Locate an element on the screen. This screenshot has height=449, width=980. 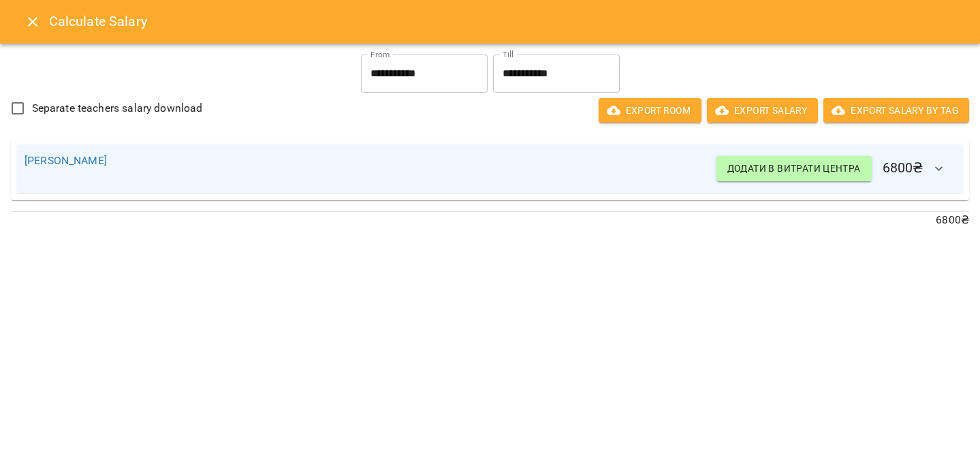
button: Export room is located at coordinates (650, 110).